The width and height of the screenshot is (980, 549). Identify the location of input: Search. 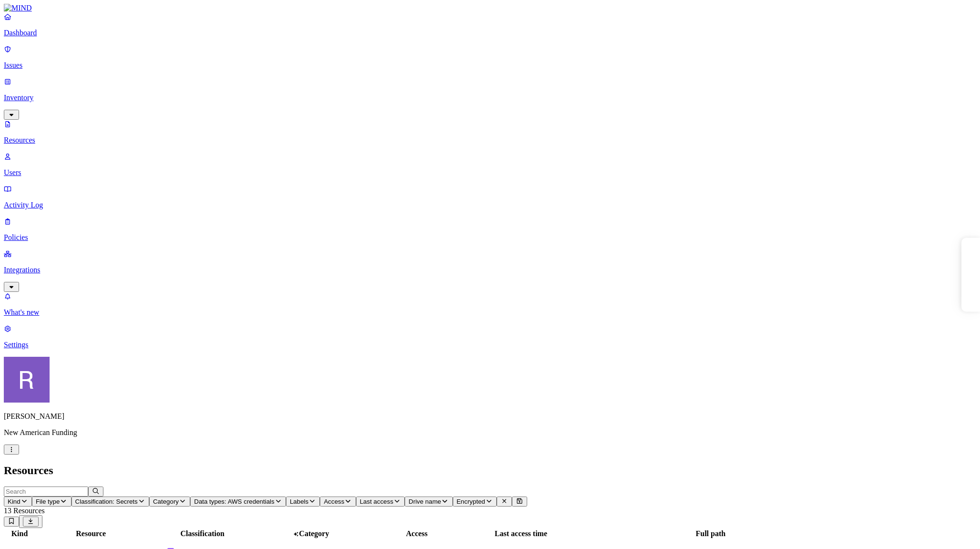
(46, 491).